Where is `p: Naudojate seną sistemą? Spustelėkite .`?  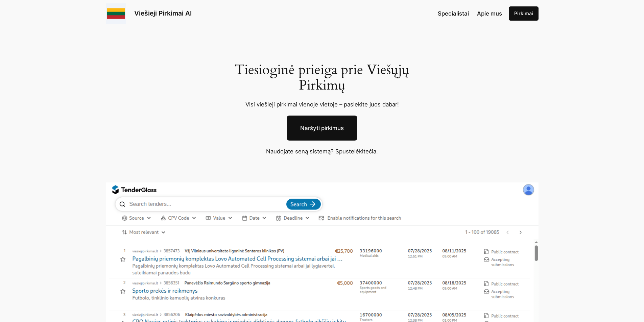 p: Naudojate seną sistemą? Spustelėkite . is located at coordinates (322, 151).